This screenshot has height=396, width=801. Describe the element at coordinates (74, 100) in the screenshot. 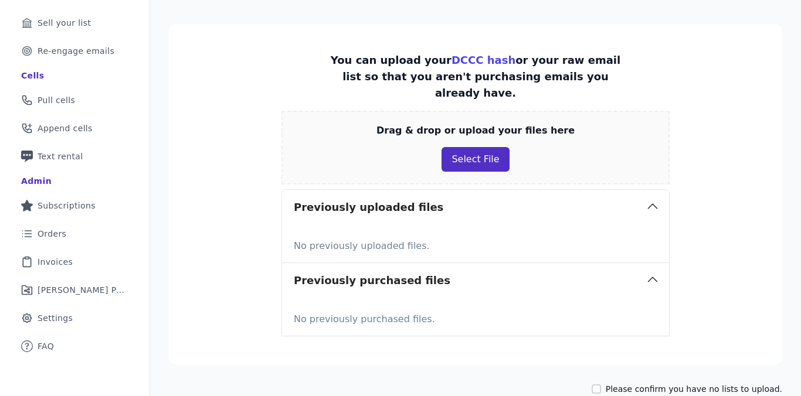

I see `a: Pull cells` at that location.